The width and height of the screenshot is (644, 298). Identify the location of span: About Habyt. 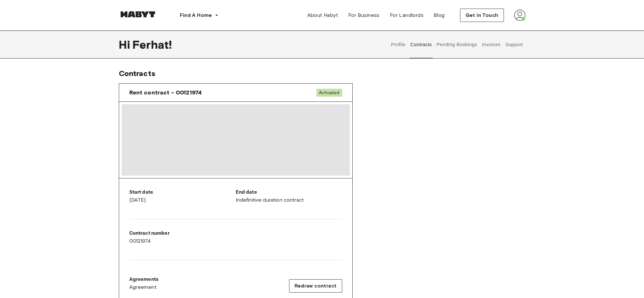
(323, 15).